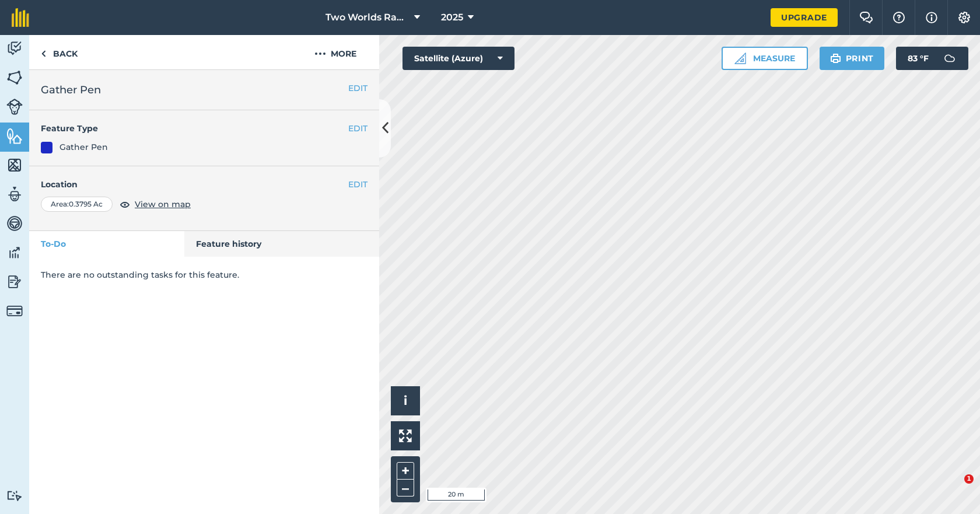 The width and height of the screenshot is (980, 514). Describe the element at coordinates (899, 17) in the screenshot. I see `img: A question mark icon` at that location.